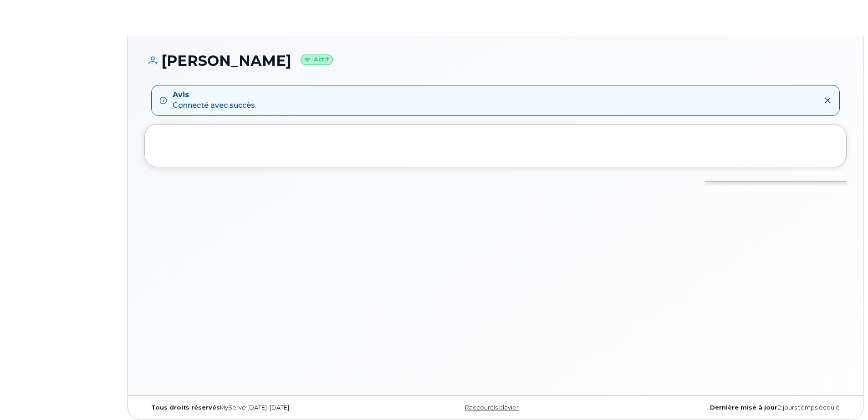 The image size is (868, 420). What do you see at coordinates (185, 408) in the screenshot?
I see `strong: Tous droits réservés` at bounding box center [185, 408].